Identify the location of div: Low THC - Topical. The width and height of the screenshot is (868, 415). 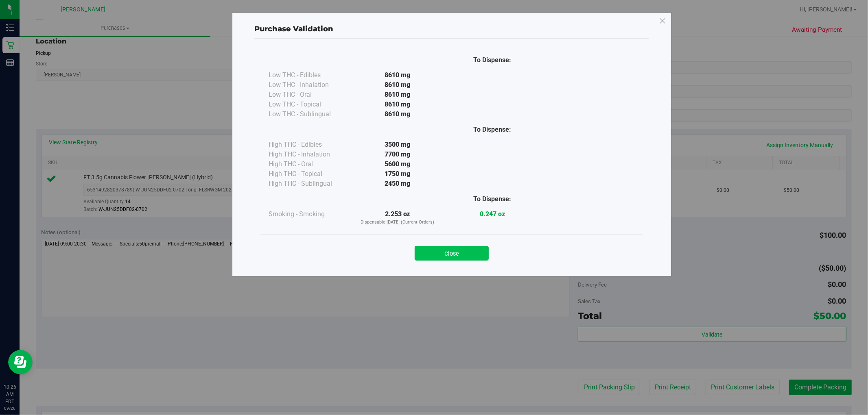
(310, 105).